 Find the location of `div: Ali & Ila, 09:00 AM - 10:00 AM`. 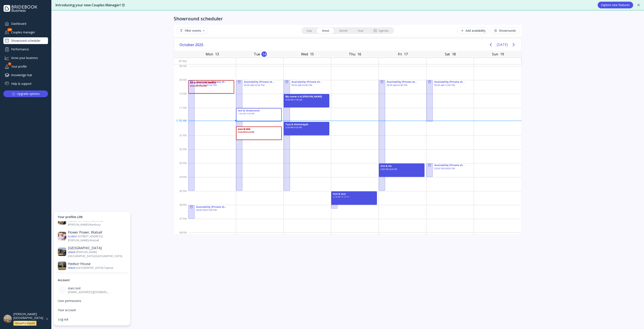

div: Ali & Ila, 09:00 AM - 10:00 AM is located at coordinates (211, 87).